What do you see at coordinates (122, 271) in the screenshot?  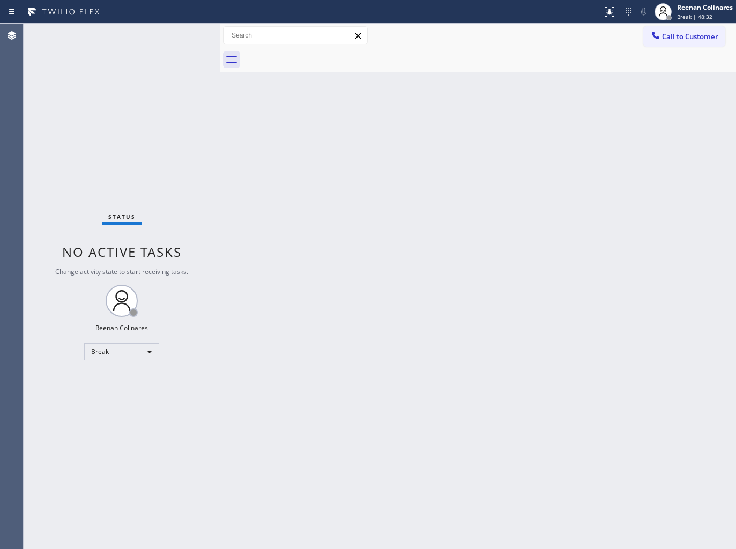 I see `span: Change activity state to start receiving tasks.` at bounding box center [122, 271].